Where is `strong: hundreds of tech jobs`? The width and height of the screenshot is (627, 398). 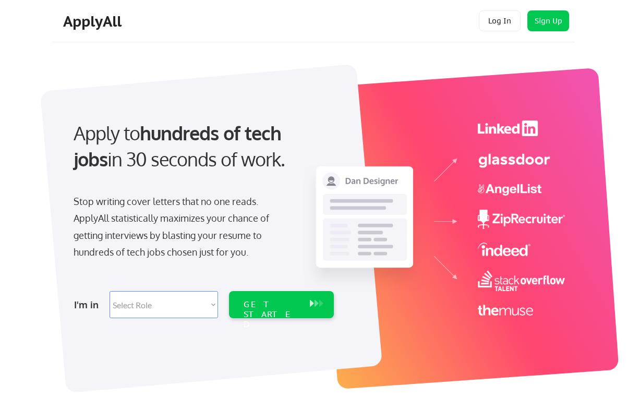
strong: hundreds of tech jobs is located at coordinates (180, 146).